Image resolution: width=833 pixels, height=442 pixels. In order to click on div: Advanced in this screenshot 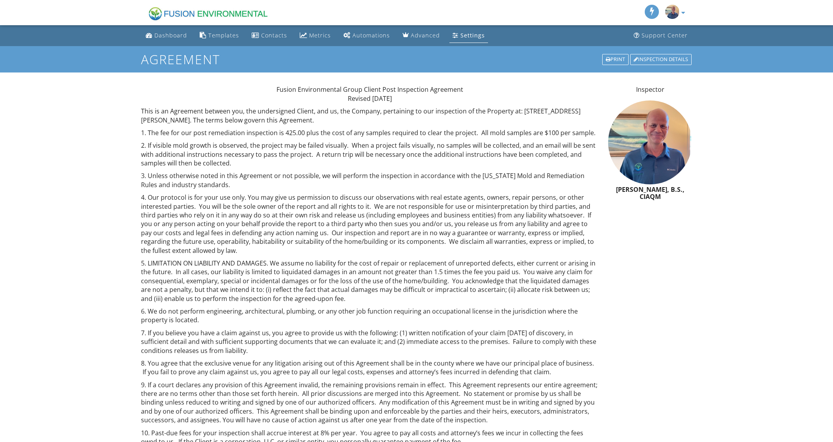, I will do `click(425, 35)`.